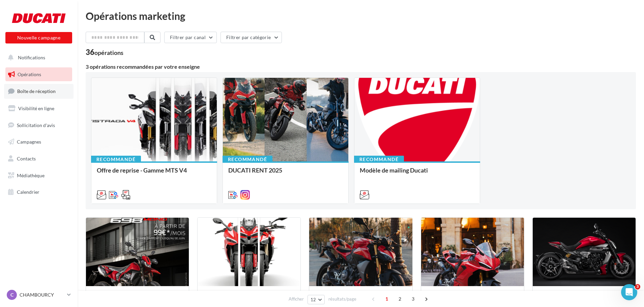 The height and width of the screenshot is (307, 644). What do you see at coordinates (190, 38) in the screenshot?
I see `button: Filtrer par canal` at bounding box center [190, 38].